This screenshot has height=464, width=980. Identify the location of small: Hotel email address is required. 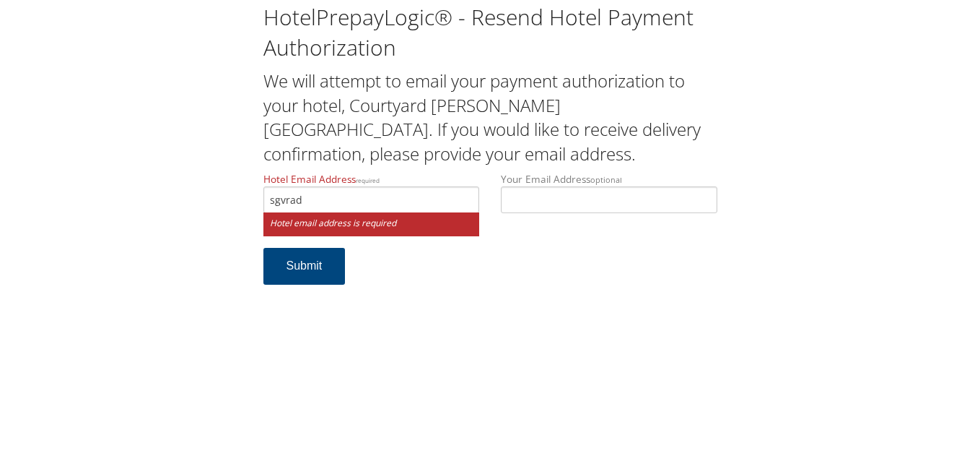
(372, 224).